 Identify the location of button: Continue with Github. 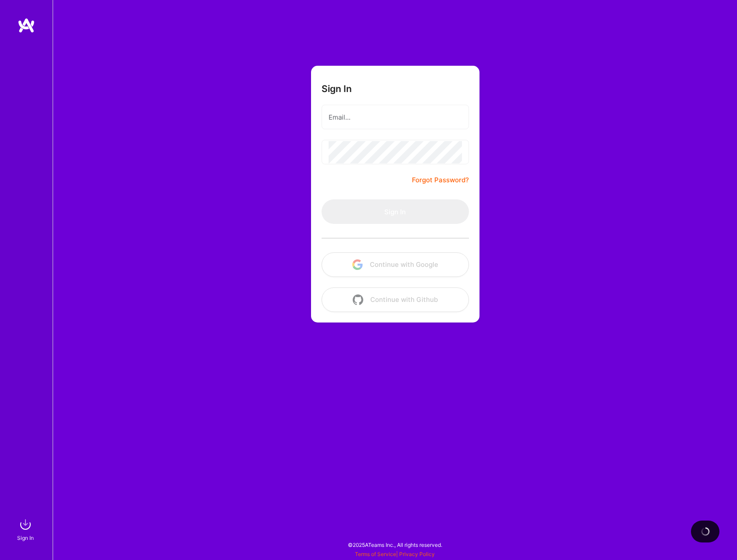
(396, 300).